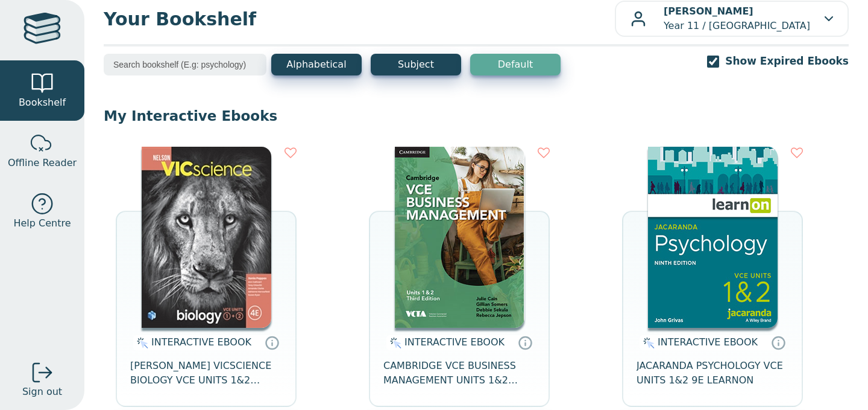 The width and height of the screenshot is (868, 410). I want to click on span: CAMBRIDGE VCE BUSINESS MANAGEMENT UNITS 1&2 EBOOK 3E, so click(459, 373).